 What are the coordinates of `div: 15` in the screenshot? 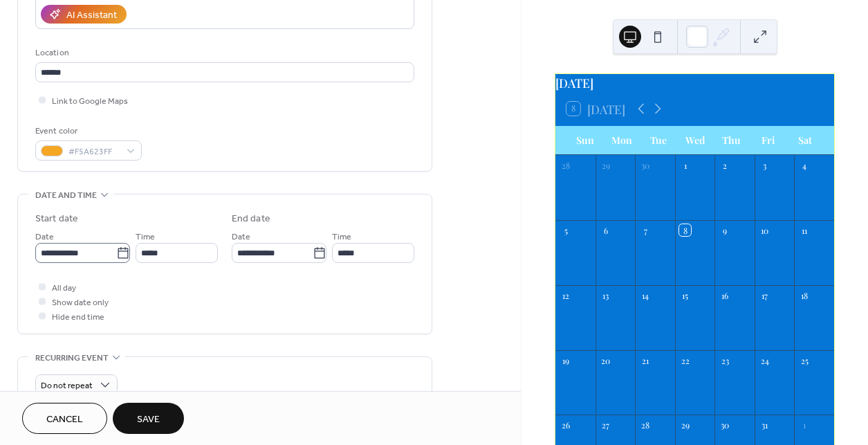 It's located at (684, 295).